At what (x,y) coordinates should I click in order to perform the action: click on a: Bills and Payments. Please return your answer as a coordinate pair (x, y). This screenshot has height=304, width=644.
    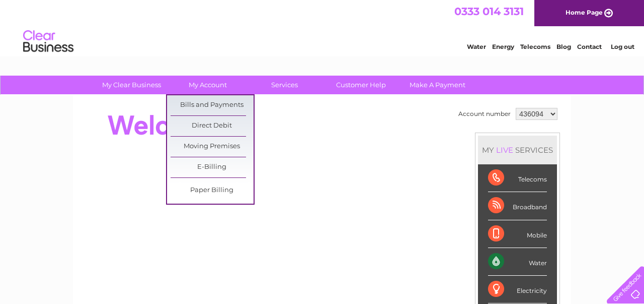
    Looking at the image, I should click on (212, 105).